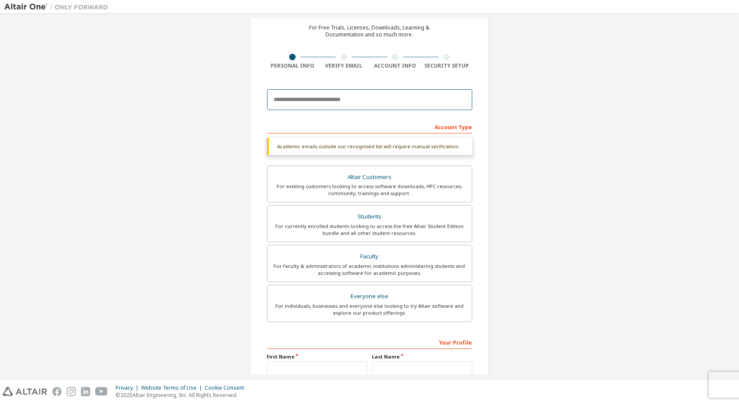 Image resolution: width=739 pixels, height=404 pixels. I want to click on div: Students, so click(370, 217).